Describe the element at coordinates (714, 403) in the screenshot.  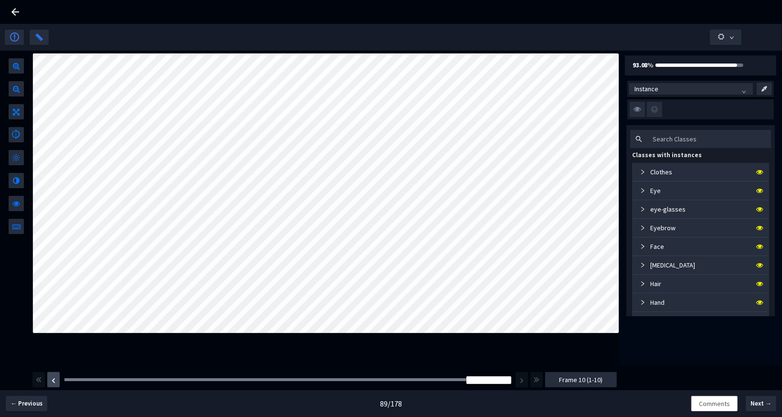
I see `span: Comments` at that location.